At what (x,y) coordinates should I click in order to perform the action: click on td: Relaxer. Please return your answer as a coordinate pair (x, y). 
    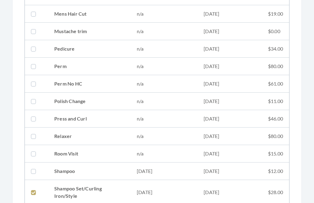
    Looking at the image, I should click on (89, 137).